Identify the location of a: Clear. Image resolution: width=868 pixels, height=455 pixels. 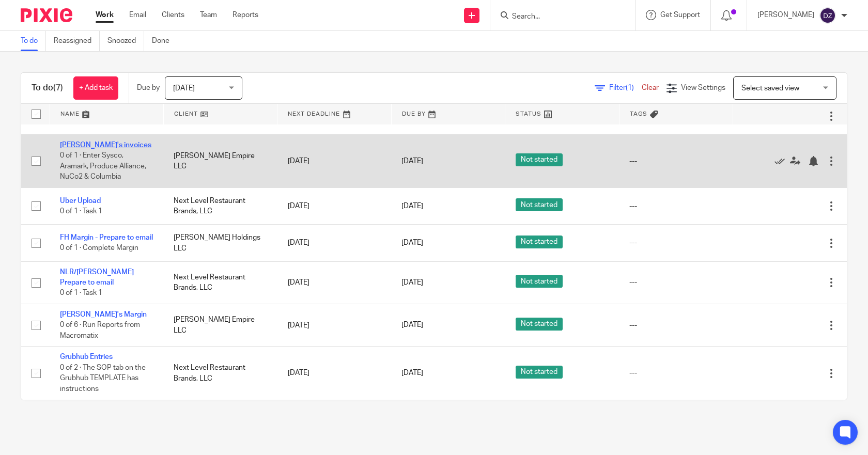
(650, 88).